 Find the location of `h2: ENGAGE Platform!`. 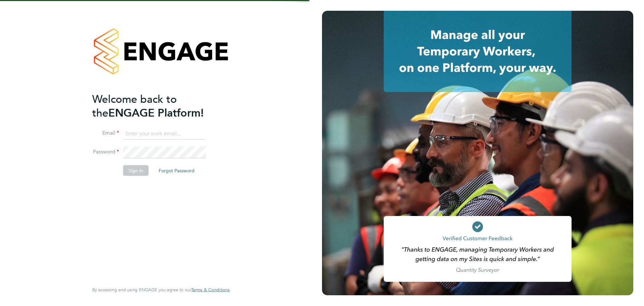

h2: ENGAGE Platform! is located at coordinates (158, 106).